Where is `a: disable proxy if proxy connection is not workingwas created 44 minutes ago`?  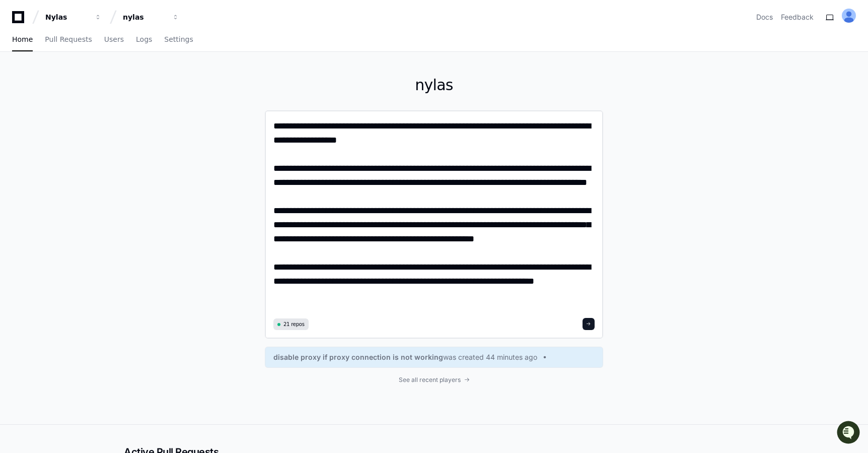 a: disable proxy if proxy connection is not workingwas created 44 minutes ago is located at coordinates (434, 357).